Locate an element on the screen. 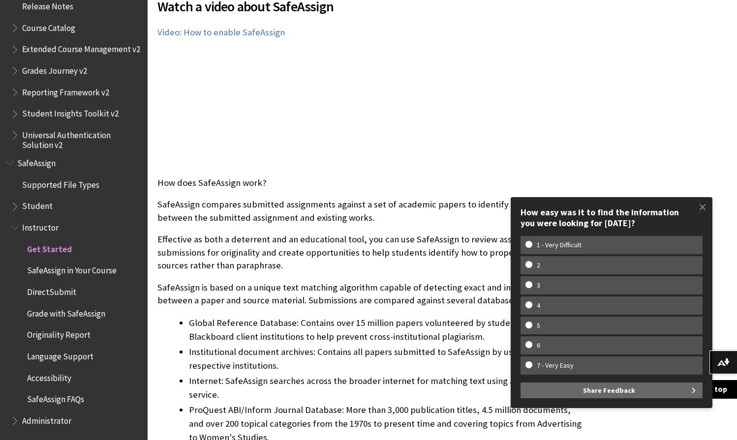 The width and height of the screenshot is (737, 440). w-span: 3 is located at coordinates (538, 285).